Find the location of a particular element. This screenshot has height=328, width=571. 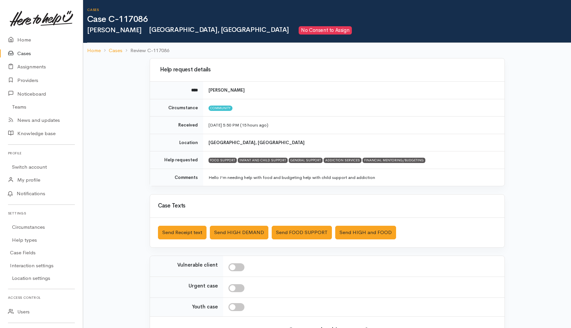

h1: Case C-117086 is located at coordinates (329, 19).